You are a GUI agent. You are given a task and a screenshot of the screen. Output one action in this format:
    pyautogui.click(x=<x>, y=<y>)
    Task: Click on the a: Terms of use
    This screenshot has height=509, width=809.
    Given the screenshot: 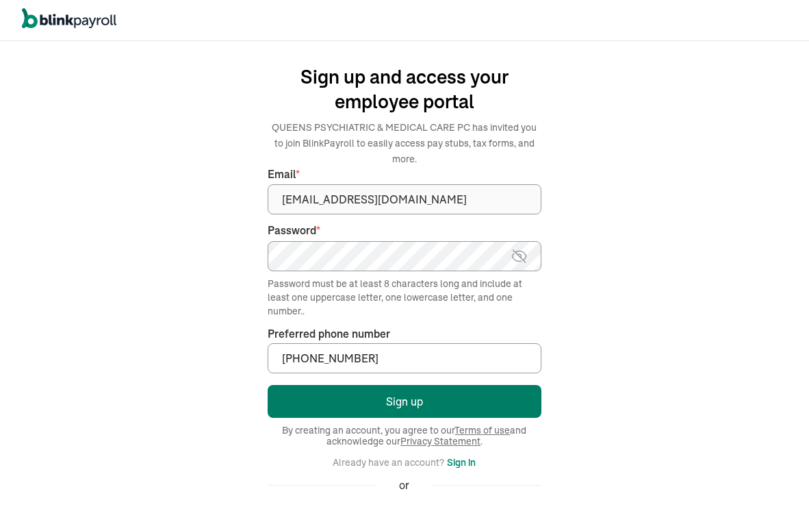 What is the action you would take?
    pyautogui.click(x=482, y=430)
    